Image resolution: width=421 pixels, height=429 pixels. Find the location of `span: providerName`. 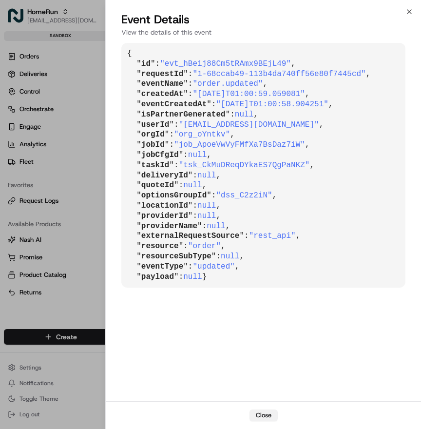

span: providerName is located at coordinates (169, 226).